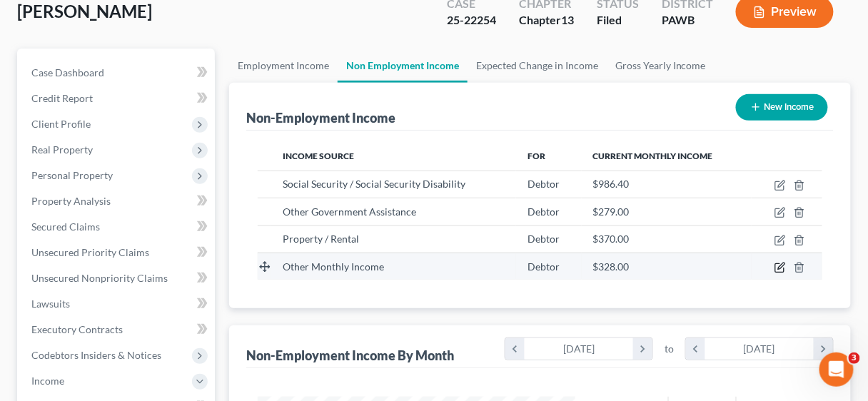 This screenshot has height=401, width=868. What do you see at coordinates (62, 149) in the screenshot?
I see `span: Real Property` at bounding box center [62, 149].